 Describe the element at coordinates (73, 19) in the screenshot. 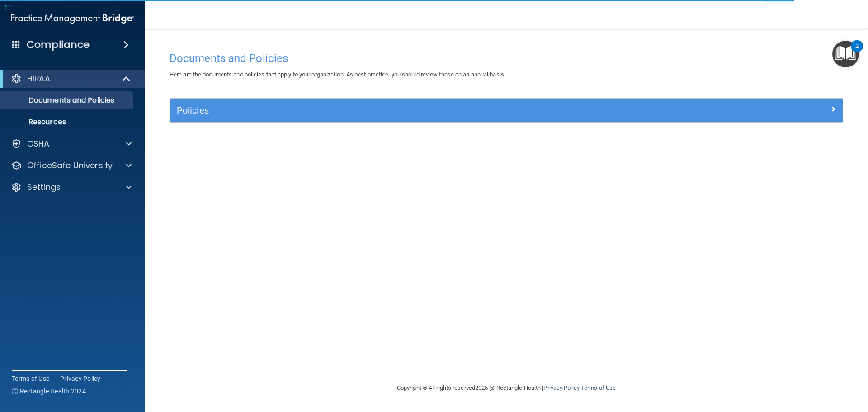

I see `img: PMB logo` at that location.